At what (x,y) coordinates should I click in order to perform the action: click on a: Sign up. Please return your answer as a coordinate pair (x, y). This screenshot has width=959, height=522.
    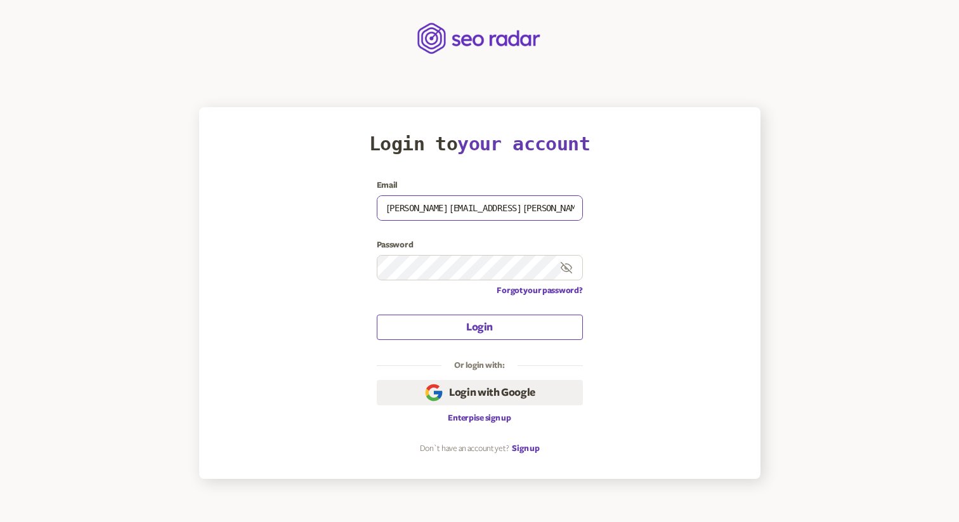
    Looking at the image, I should click on (525, 449).